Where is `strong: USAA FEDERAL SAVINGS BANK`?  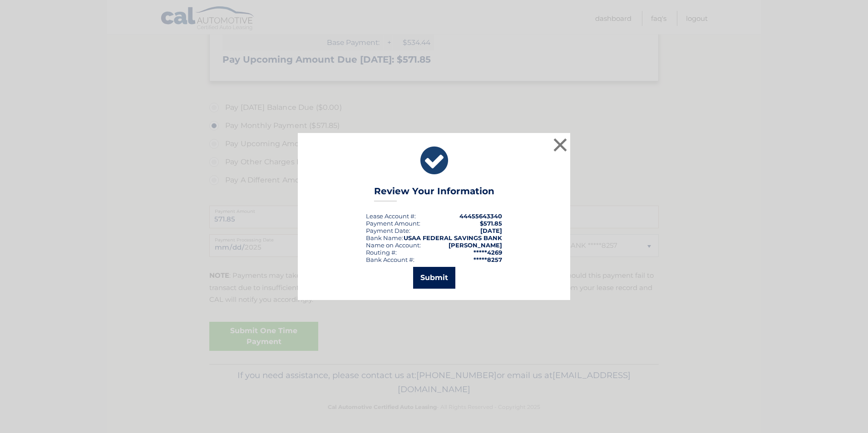 strong: USAA FEDERAL SAVINGS BANK is located at coordinates (452, 238).